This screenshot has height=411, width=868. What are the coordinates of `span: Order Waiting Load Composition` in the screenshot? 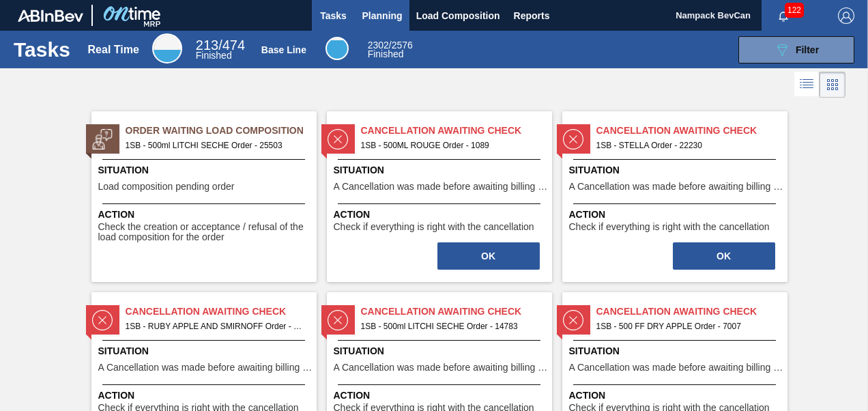 It's located at (222, 130).